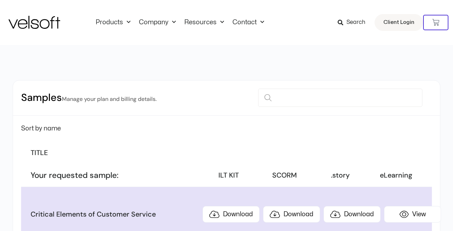  What do you see at coordinates (399, 23) in the screenshot?
I see `a: Client Login` at bounding box center [399, 23].